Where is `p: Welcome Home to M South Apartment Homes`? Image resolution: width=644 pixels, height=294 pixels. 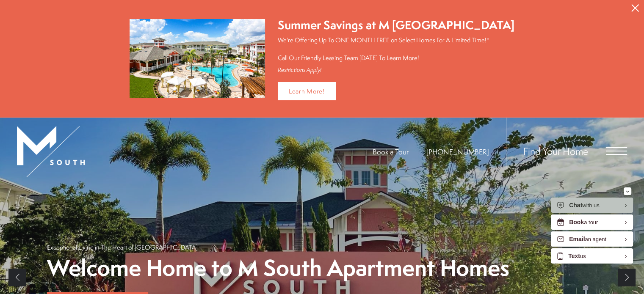 p: Welcome Home to M South Apartment Homes is located at coordinates (278, 268).